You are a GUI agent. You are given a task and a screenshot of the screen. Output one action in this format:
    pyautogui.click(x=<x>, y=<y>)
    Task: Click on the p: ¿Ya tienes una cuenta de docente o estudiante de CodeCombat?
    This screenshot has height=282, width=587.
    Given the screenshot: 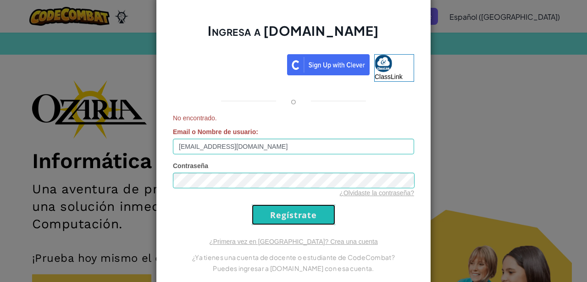 What is the action you would take?
    pyautogui.click(x=294, y=257)
    